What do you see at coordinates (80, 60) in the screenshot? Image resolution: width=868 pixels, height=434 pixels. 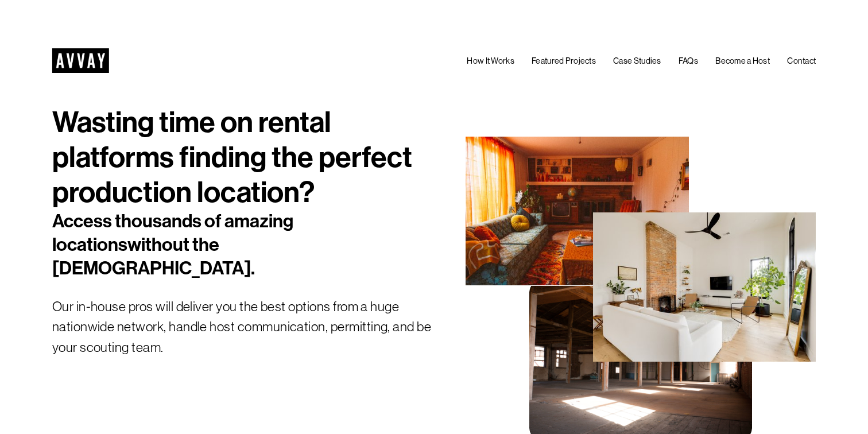 I see `img: AVVAY - The First Nationwide Location Scouting Co.` at bounding box center [80, 60].